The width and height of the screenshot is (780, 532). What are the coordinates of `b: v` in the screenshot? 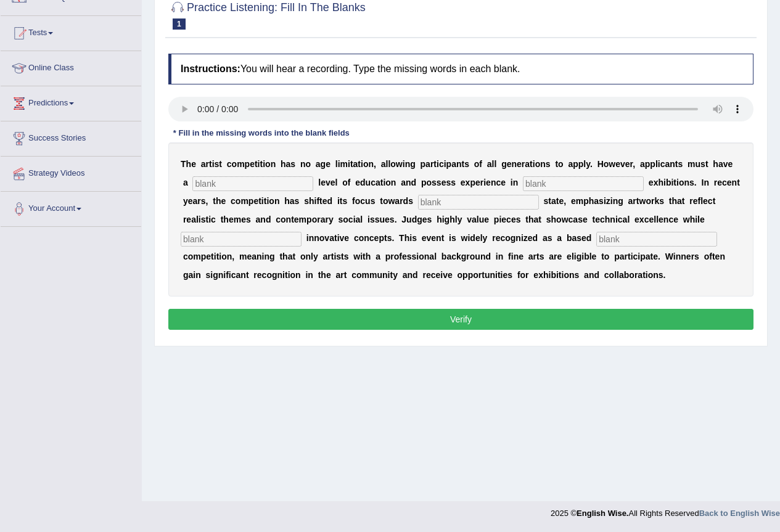 It's located at (328, 182).